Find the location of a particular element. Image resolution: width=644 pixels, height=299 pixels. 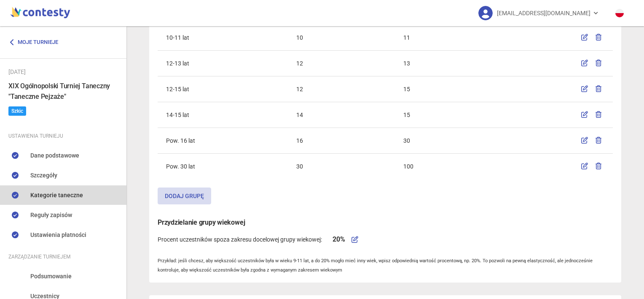

h6: Przydzielanie grupy wiekowej is located at coordinates (385, 222).